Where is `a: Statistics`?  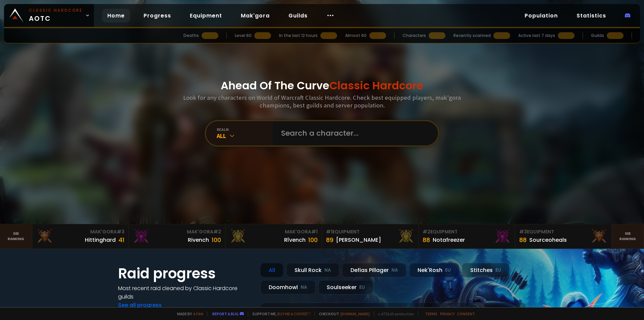 a: Statistics is located at coordinates (592, 16).